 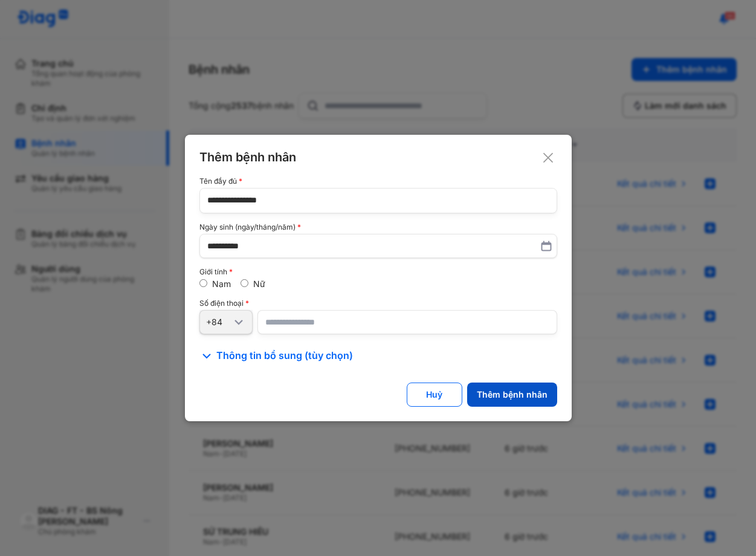 What do you see at coordinates (378, 227) in the screenshot?
I see `div: Ngày sinh (ngày/tháng/năm)` at bounding box center [378, 227].